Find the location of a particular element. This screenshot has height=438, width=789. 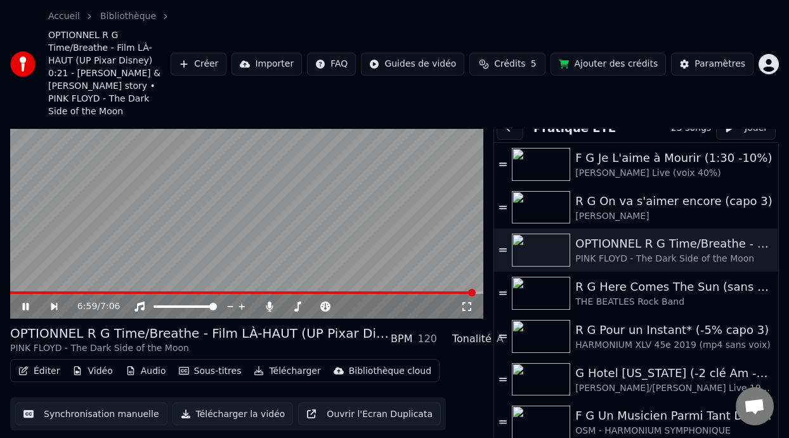

div: 120 is located at coordinates (427, 339).